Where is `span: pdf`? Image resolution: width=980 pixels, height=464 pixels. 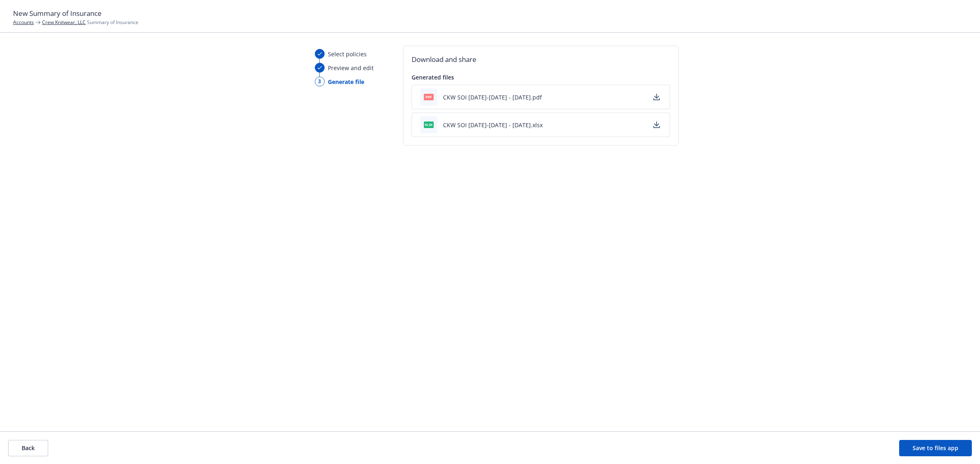
span: pdf is located at coordinates (429, 97).